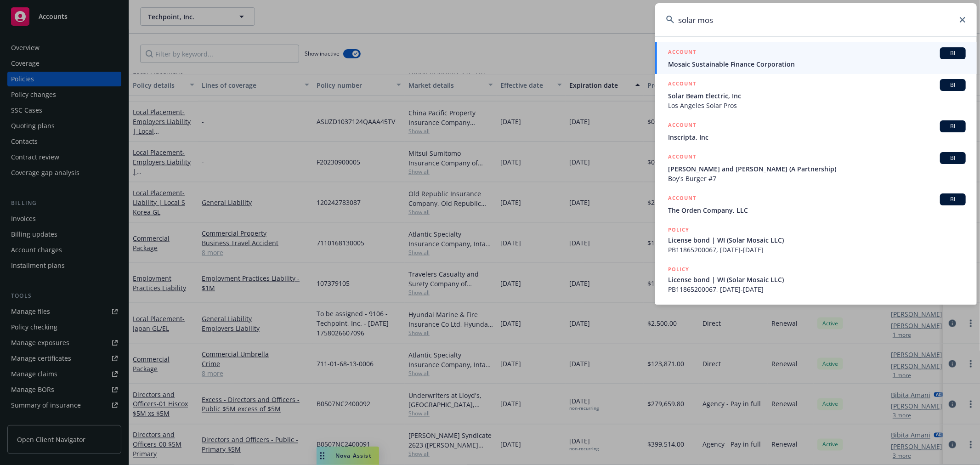 This screenshot has width=980, height=465. What do you see at coordinates (816, 19) in the screenshot?
I see `input: Search...` at bounding box center [816, 19].